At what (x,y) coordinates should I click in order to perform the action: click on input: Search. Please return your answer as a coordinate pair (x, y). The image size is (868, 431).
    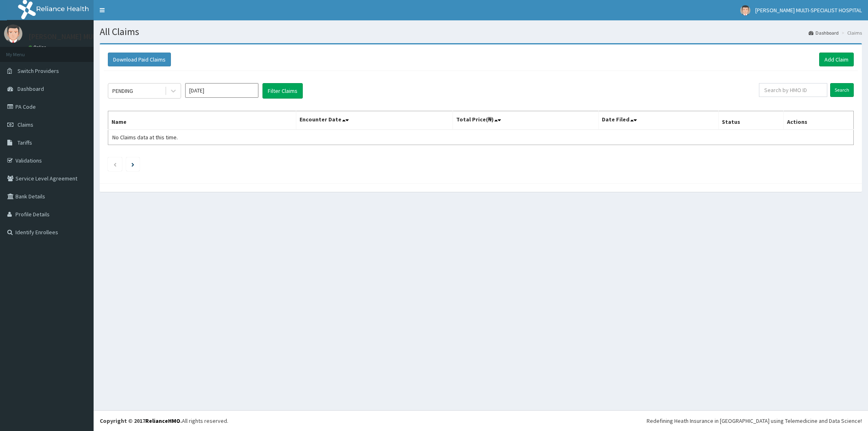
    Looking at the image, I should click on (842, 90).